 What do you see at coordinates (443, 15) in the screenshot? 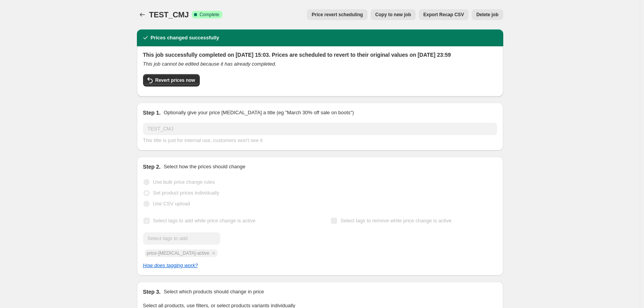
I see `span: Export Recap CSV` at bounding box center [443, 15].